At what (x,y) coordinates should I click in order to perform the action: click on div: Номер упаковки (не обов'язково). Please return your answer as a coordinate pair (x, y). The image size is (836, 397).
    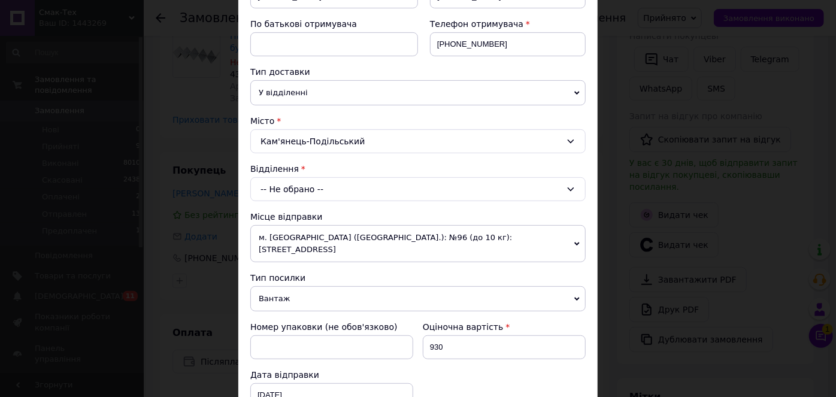
    Looking at the image, I should click on (332, 327).